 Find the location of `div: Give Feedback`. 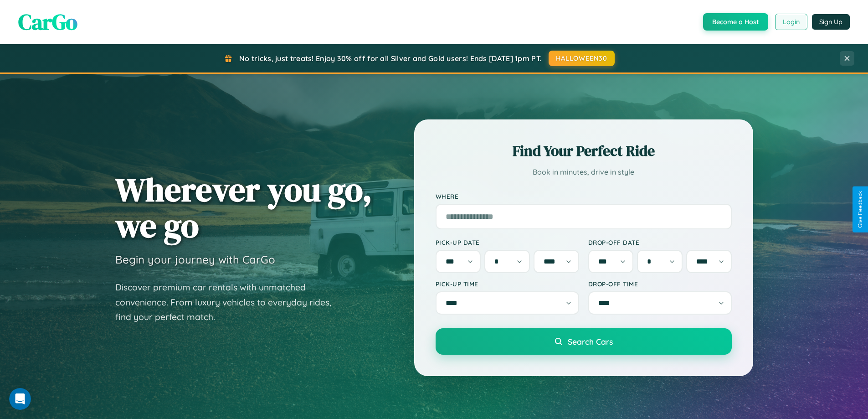

div: Give Feedback is located at coordinates (860, 209).